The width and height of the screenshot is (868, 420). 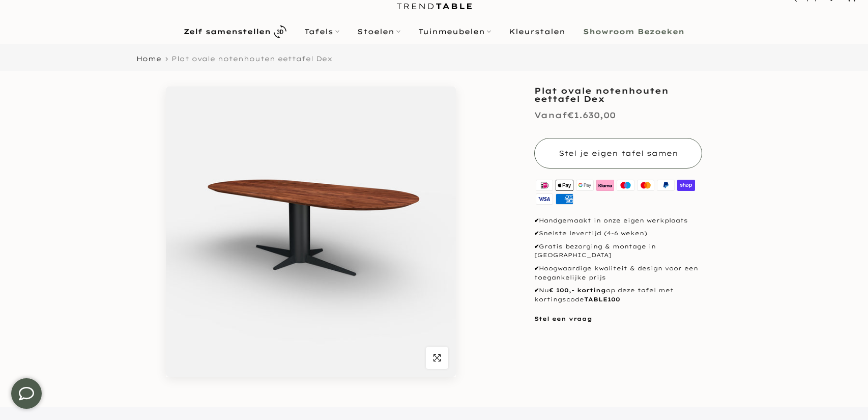 What do you see at coordinates (618, 153) in the screenshot?
I see `span: Stel je eigen tafel samen` at bounding box center [618, 153].